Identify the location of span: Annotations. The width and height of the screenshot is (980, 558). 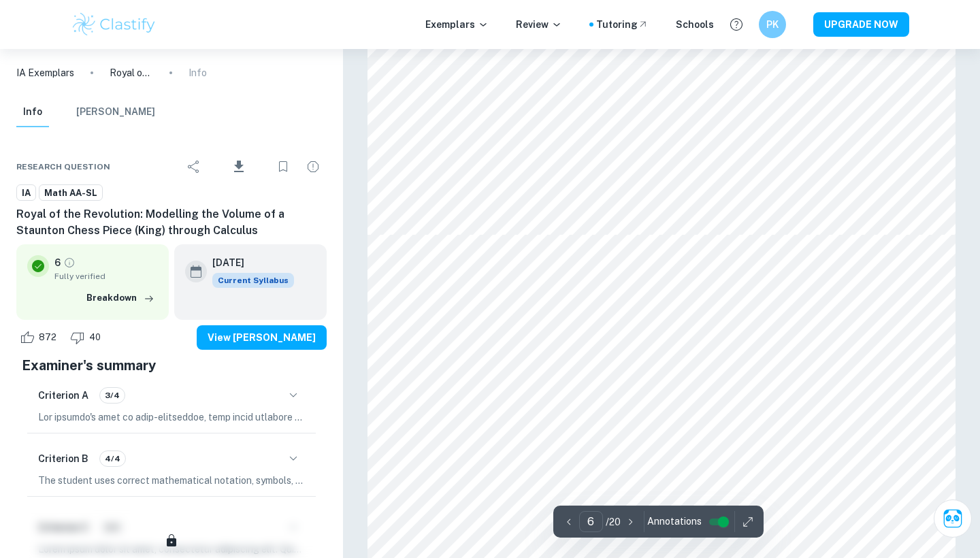
(674, 521).